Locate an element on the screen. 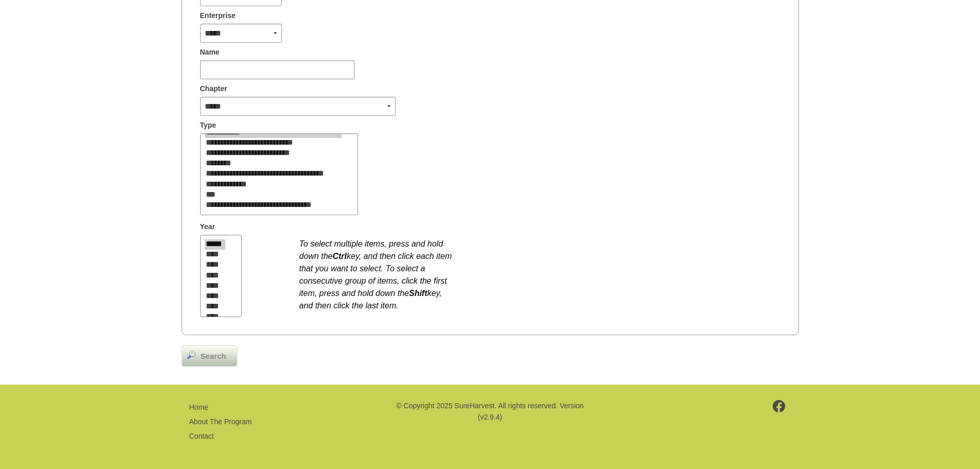 The height and width of the screenshot is (469, 980). span: Enterprise is located at coordinates (217, 16).